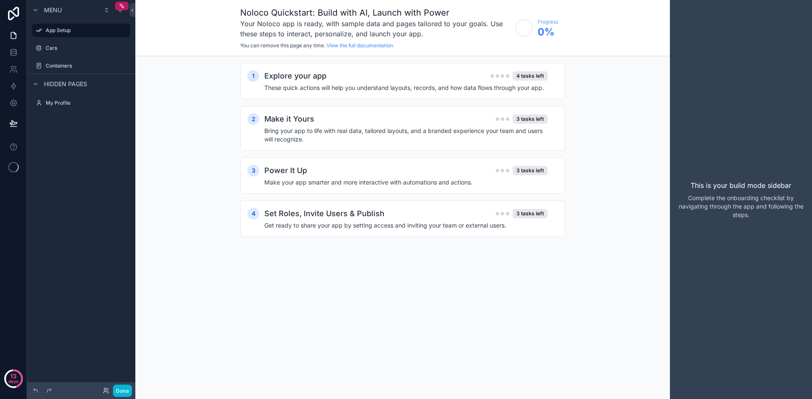 The height and width of the screenshot is (399, 812). Describe the element at coordinates (87, 103) in the screenshot. I see `label: My Profile` at that location.